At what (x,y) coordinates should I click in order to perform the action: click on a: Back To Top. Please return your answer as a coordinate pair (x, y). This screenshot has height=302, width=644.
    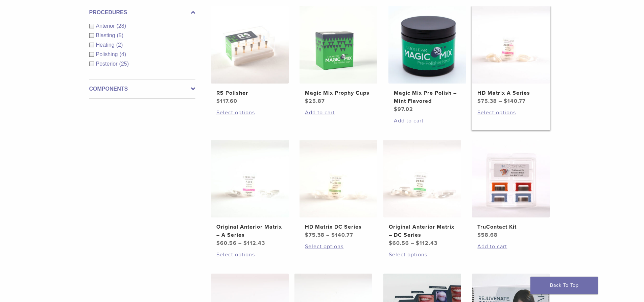
    Looking at the image, I should click on (564, 285).